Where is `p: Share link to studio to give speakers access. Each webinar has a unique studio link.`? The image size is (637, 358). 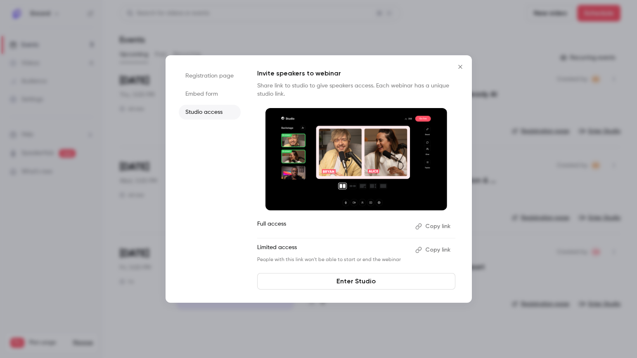
p: Share link to studio to give speakers access. Each webinar has a unique studio link. is located at coordinates (356, 90).